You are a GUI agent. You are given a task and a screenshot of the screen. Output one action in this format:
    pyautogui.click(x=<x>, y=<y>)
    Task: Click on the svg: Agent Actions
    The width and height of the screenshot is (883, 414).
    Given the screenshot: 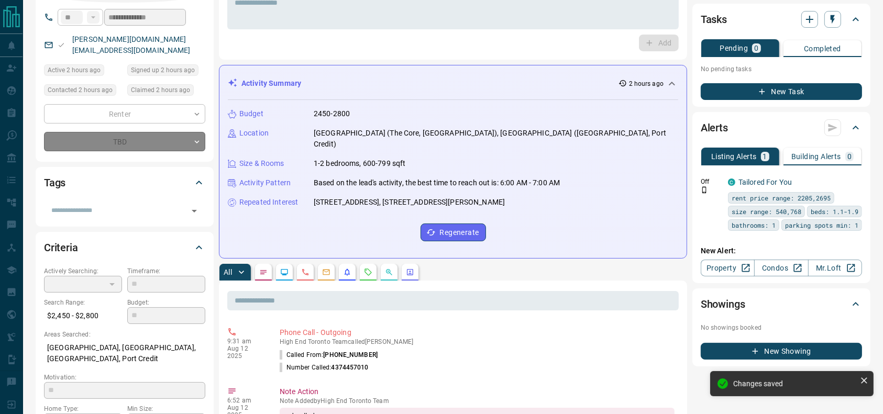 What is the action you would take?
    pyautogui.click(x=410, y=272)
    